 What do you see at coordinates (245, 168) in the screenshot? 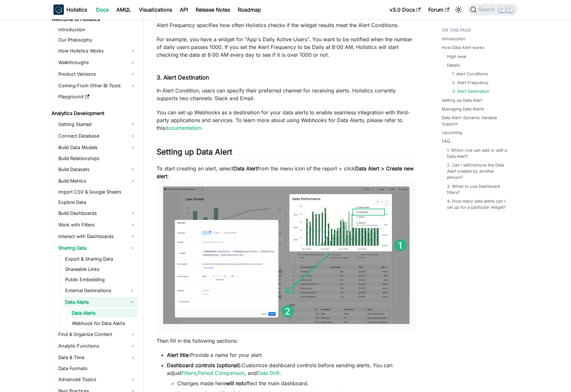
I see `strong: Data Alert` at bounding box center [245, 168].